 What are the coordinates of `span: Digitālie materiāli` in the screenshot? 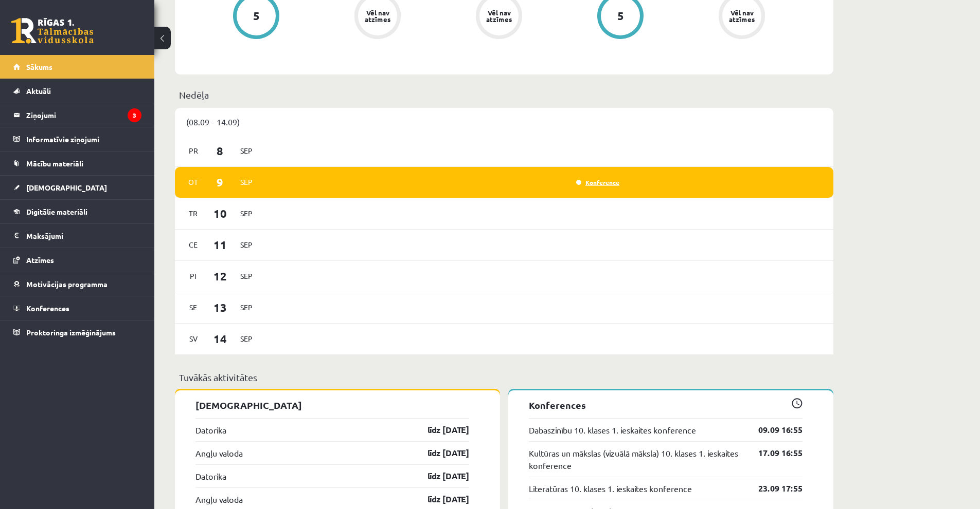 It's located at (57, 212).